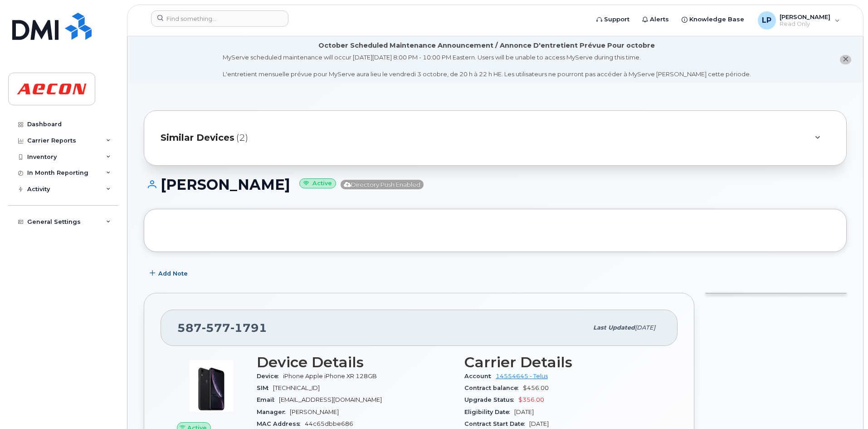 The height and width of the screenshot is (429, 868). Describe the element at coordinates (270, 376) in the screenshot. I see `span: Device` at that location.